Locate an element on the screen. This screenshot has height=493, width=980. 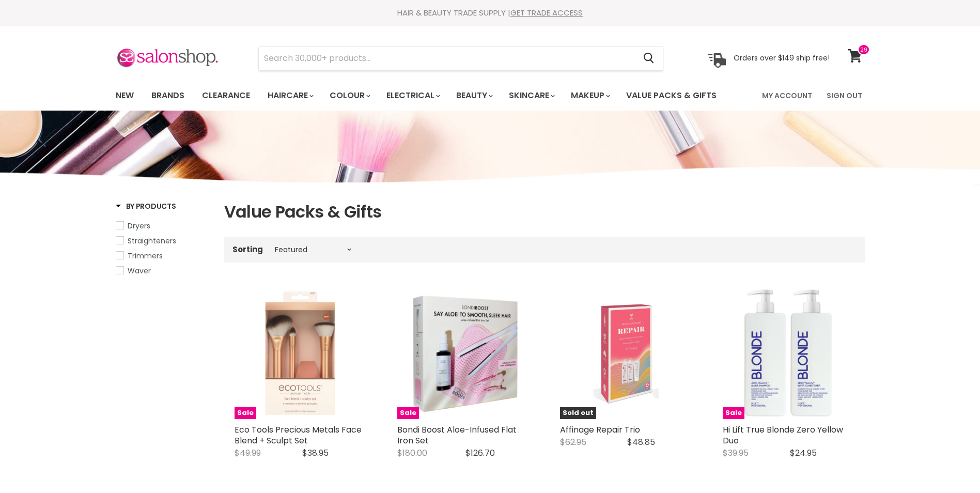
a: Skincare is located at coordinates (531, 95).